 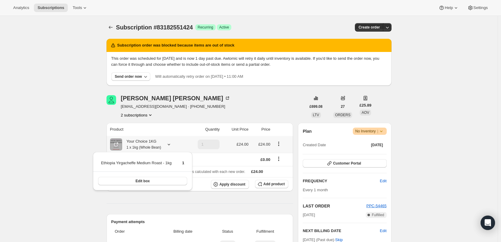 I want to click on span: Fulfillment, so click(x=265, y=231).